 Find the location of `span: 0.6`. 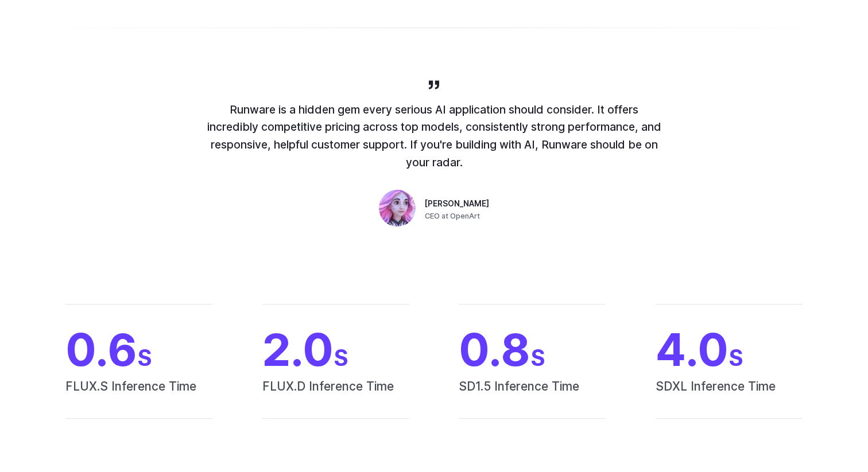

span: 0.6 is located at coordinates (139, 350).